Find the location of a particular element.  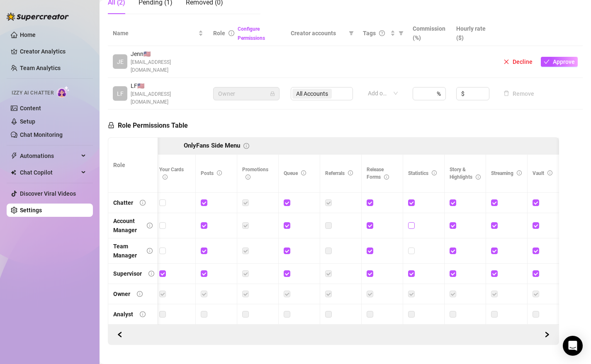

a: Content is located at coordinates (30, 108).